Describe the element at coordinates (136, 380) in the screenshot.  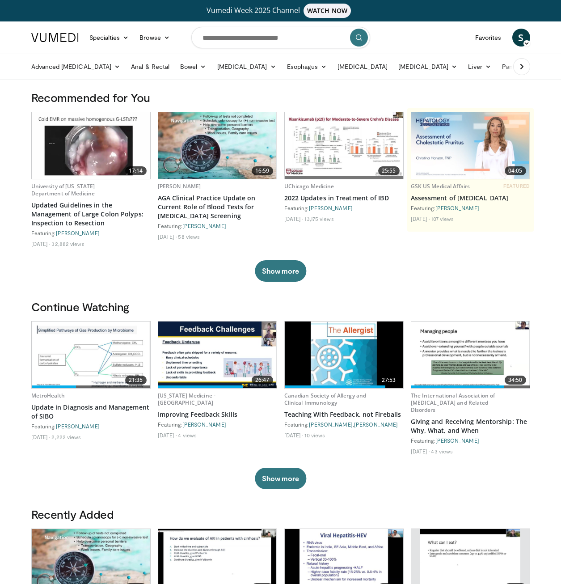
I see `span: 21:35` at that location.